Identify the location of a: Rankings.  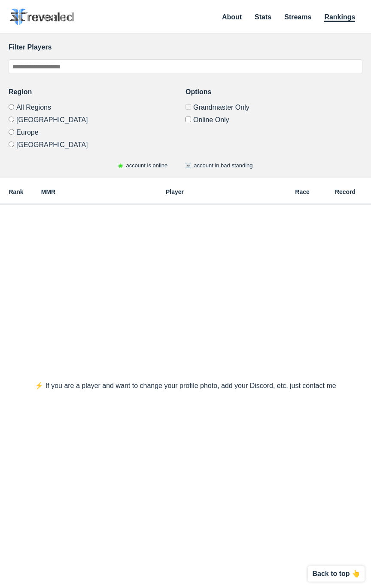
(340, 17).